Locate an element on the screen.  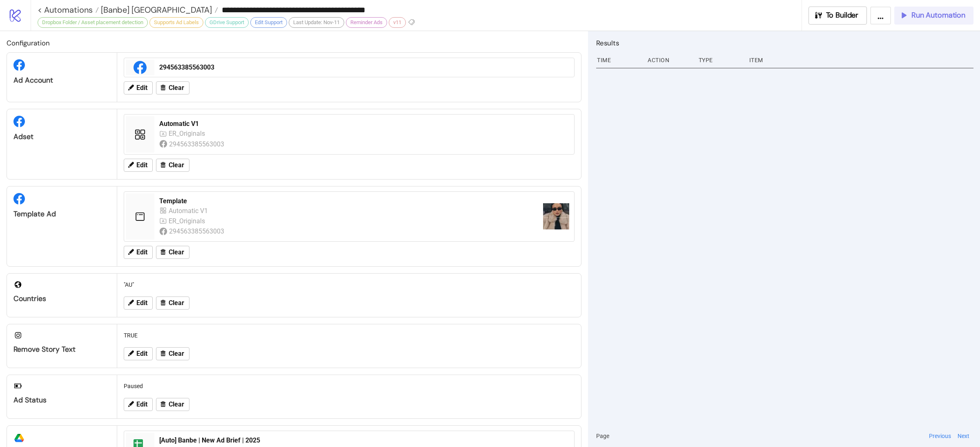
div: Countries is located at coordinates (61, 298).